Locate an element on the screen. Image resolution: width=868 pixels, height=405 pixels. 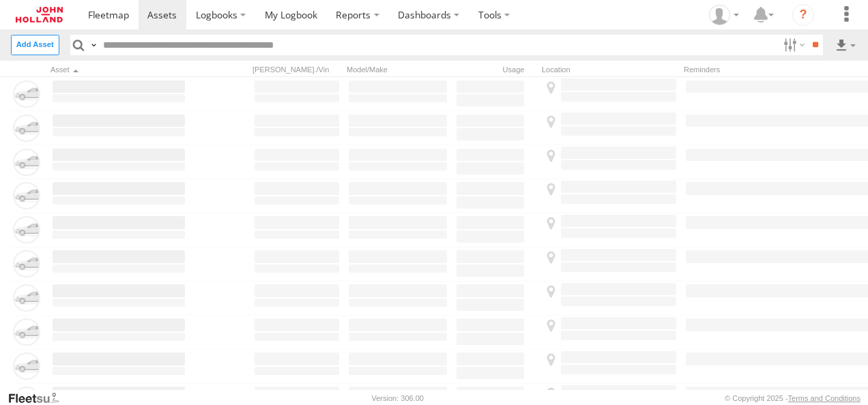
a: Return to Dashboard is located at coordinates (39, 15).